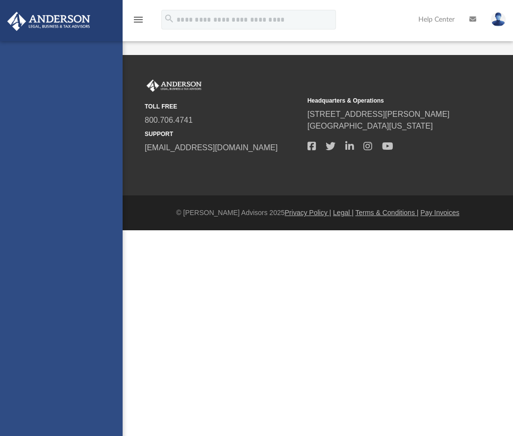  What do you see at coordinates (223, 106) in the screenshot?
I see `small: TOLL FREE` at bounding box center [223, 106].